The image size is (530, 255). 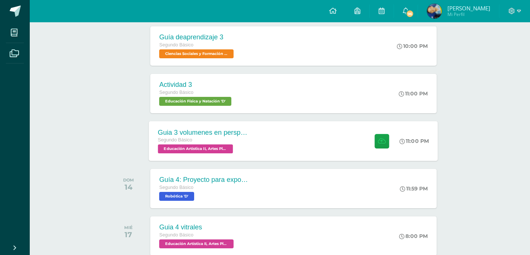 I want to click on div: Guia 3 volumenes en perspectiva, so click(x=203, y=132).